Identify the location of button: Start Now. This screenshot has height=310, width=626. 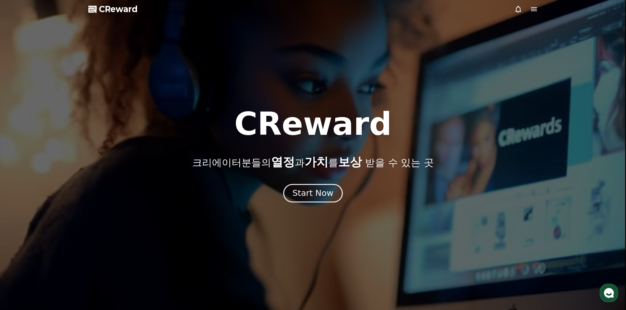
(313, 193).